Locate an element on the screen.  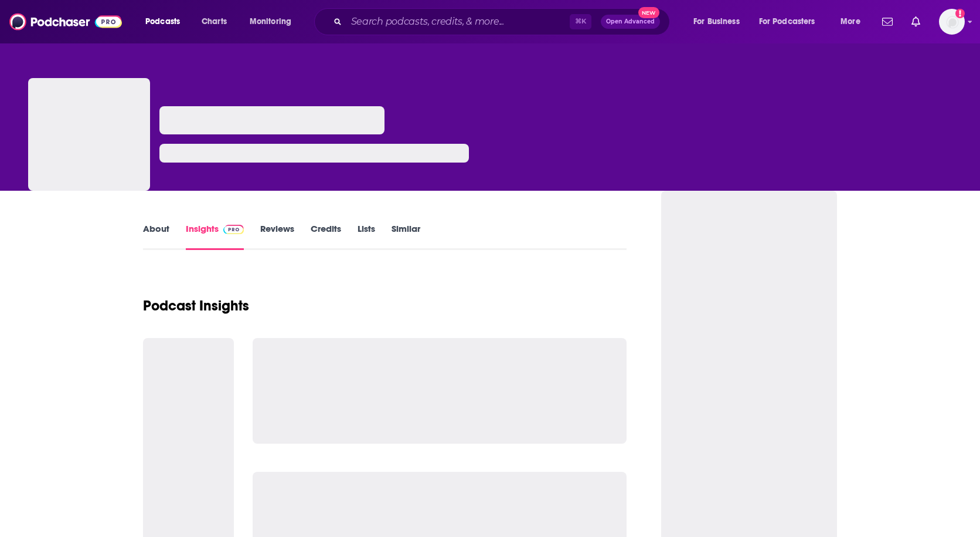
input: Search podcasts, credits, & more... is located at coordinates (458, 21).